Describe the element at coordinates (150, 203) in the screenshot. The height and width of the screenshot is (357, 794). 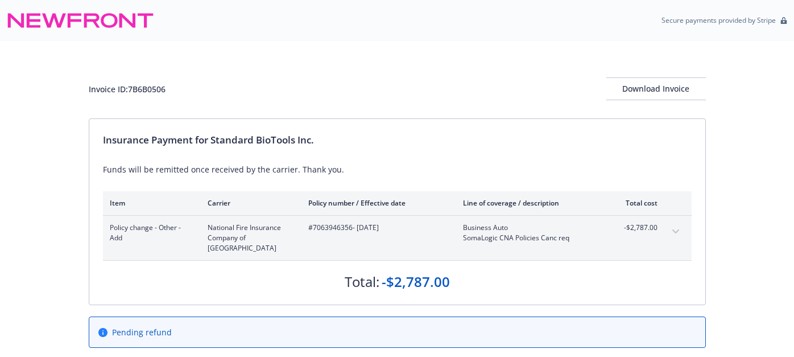
I see `div: Item` at that location.